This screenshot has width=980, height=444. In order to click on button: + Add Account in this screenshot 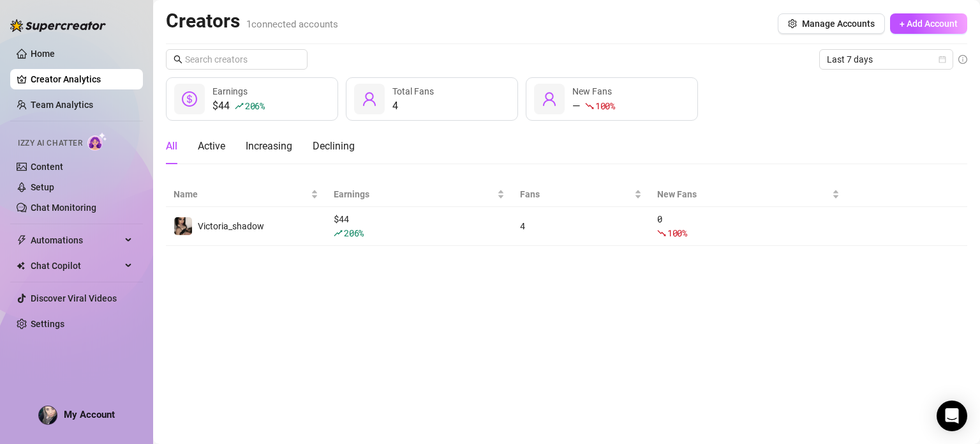, I will do `click(929, 24)`.